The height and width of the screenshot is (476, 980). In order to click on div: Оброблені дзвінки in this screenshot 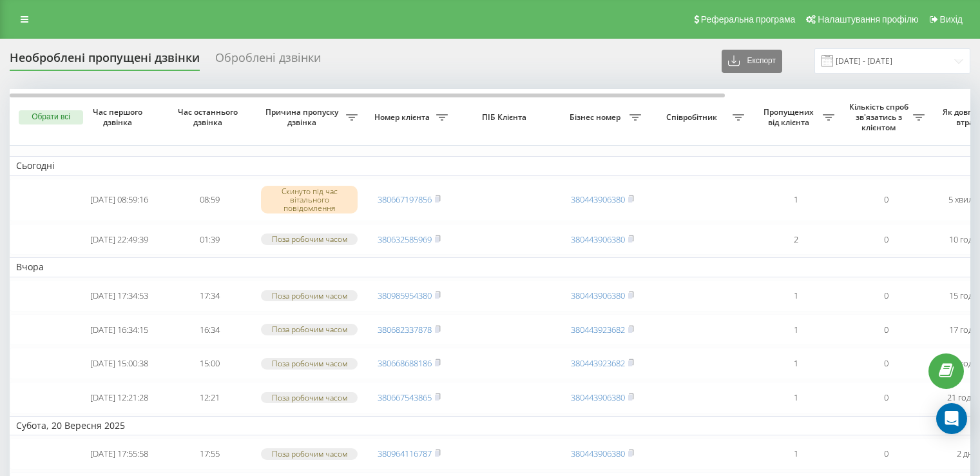, I will do `click(267, 60)`.